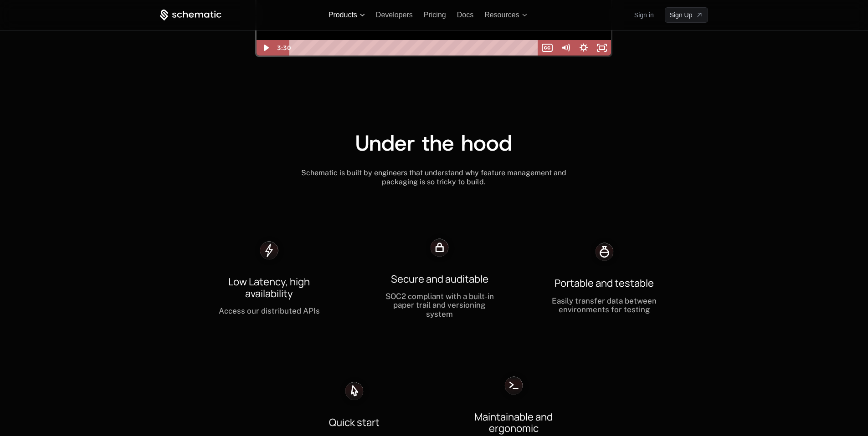  Describe the element at coordinates (644, 15) in the screenshot. I see `a: Sign in` at that location.